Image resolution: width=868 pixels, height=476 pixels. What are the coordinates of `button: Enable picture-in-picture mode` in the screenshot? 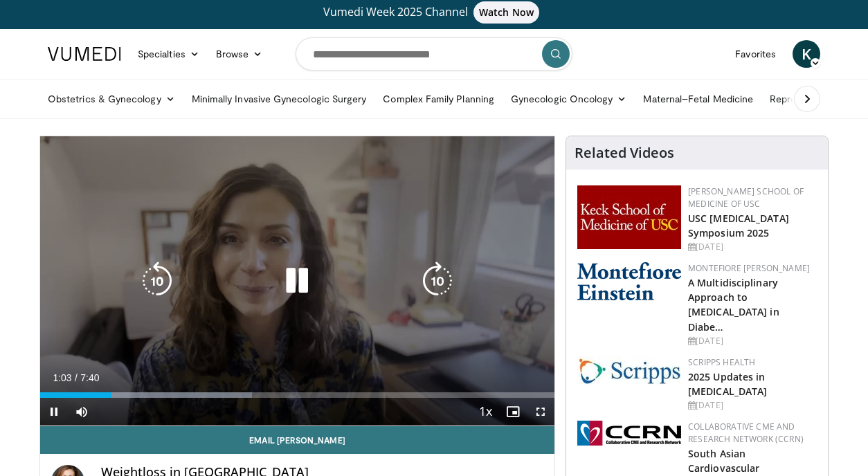 It's located at (513, 411).